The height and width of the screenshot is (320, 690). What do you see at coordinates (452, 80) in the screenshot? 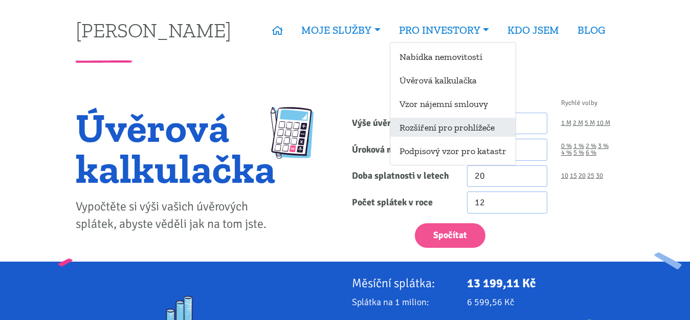
I see `a: Úvěrová kalkulačka` at bounding box center [452, 80].